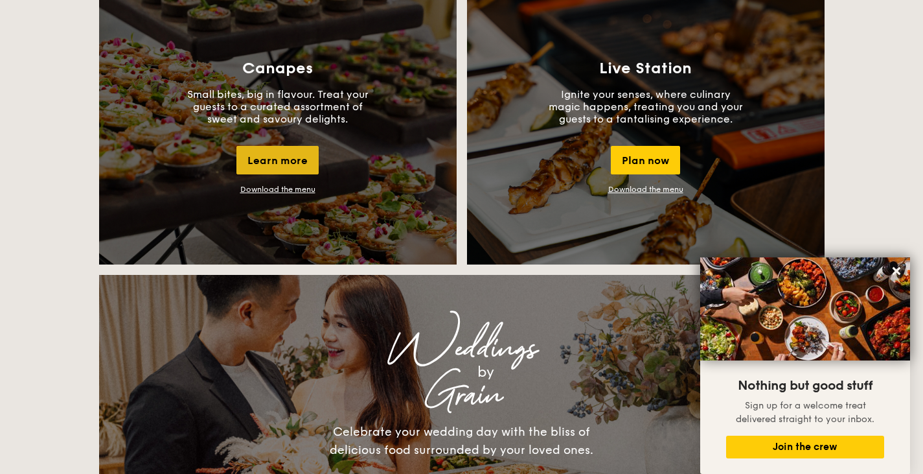 The height and width of the screenshot is (474, 923). What do you see at coordinates (805, 446) in the screenshot?
I see `button: Join the crew` at bounding box center [805, 446].